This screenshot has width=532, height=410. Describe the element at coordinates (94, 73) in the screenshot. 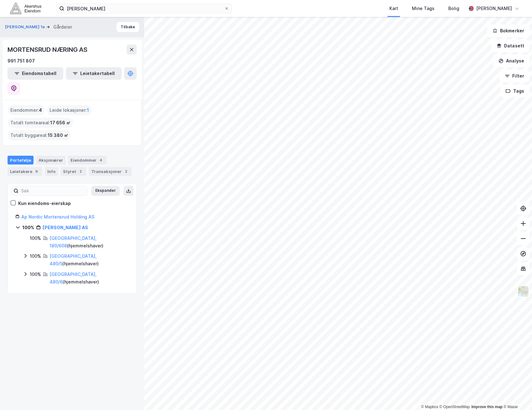

I see `button: Leietakertabell` at that location.